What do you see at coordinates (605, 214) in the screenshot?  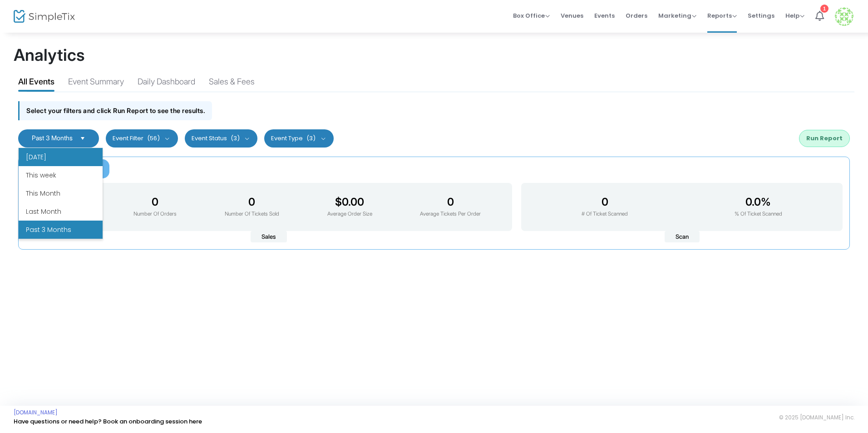 I see `p: # Of Ticket Scanned` at bounding box center [605, 214].